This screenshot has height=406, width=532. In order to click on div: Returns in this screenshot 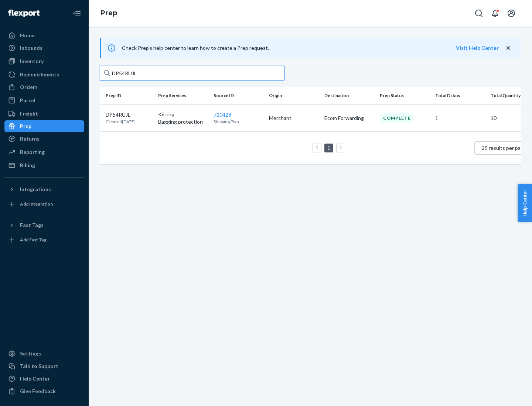, I will do `click(30, 139)`.